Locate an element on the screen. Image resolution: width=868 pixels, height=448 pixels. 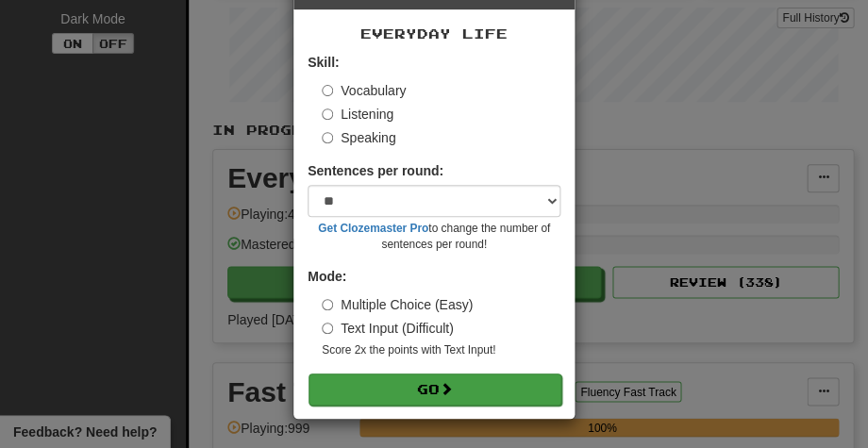
small: Score 2x the points with Text Input ! is located at coordinates (440, 350).